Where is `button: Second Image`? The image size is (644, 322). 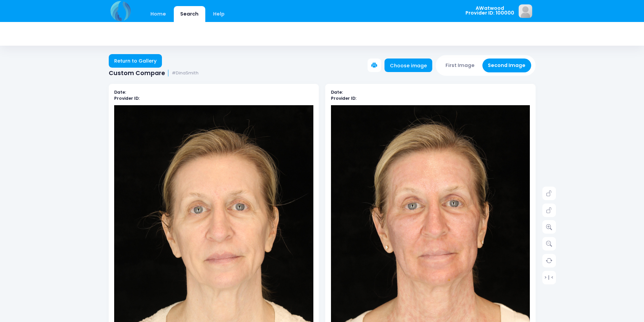 button: Second Image is located at coordinates (506, 65).